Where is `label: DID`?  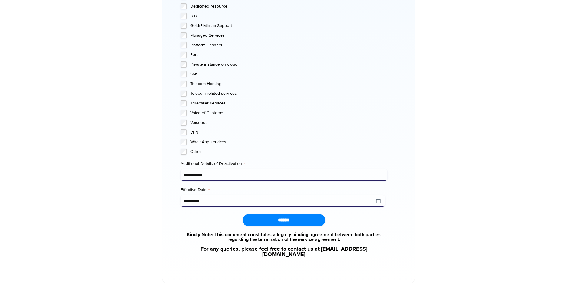
label: DID is located at coordinates (289, 16).